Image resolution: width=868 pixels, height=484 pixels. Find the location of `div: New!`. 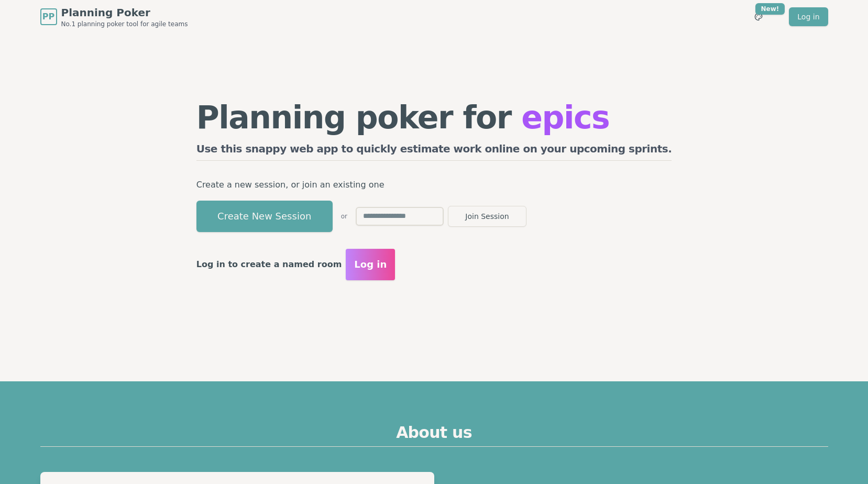

div: New! is located at coordinates (770, 9).